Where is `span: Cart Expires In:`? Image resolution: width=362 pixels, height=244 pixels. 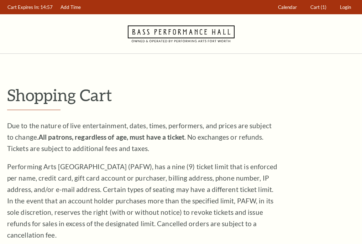
span: Cart Expires In: is located at coordinates (23, 7).